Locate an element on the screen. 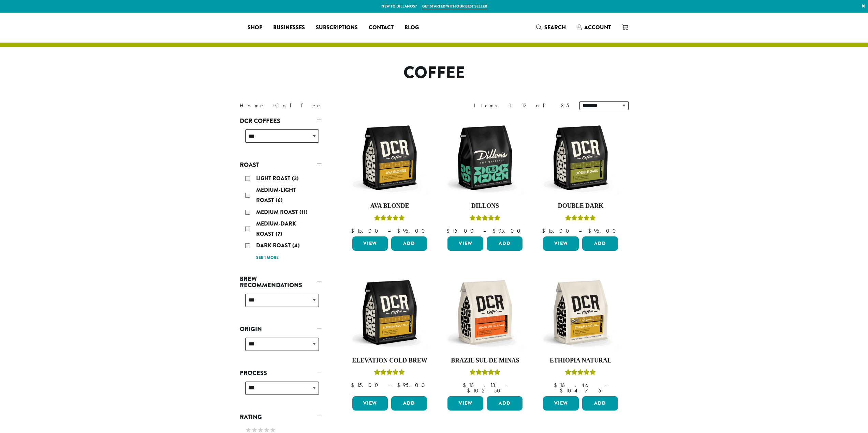 This screenshot has width=868, height=433. span: Medium Roast is located at coordinates (278, 212).